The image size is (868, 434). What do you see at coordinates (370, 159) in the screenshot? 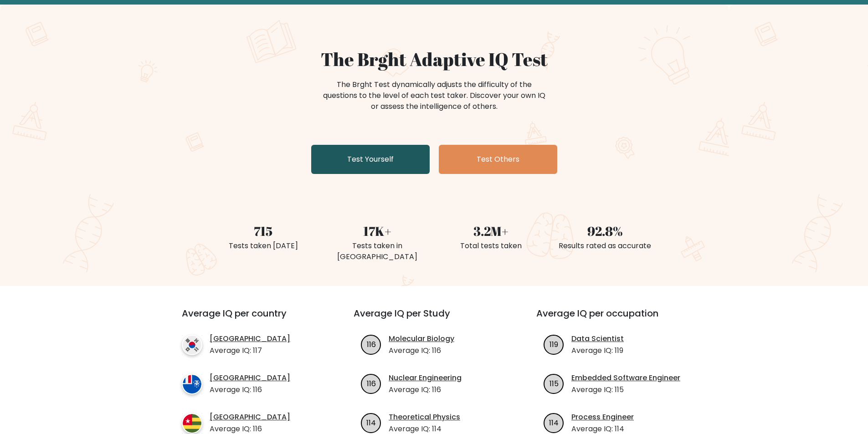
I see `a: Test Yourself` at bounding box center [370, 159].